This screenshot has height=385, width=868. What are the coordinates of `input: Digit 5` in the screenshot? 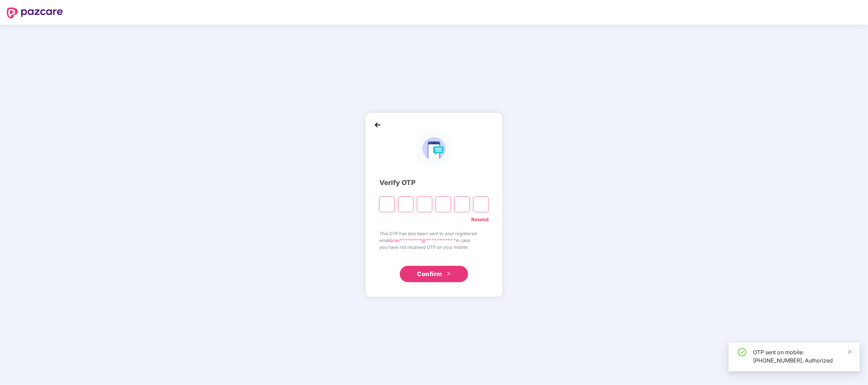 It's located at (462, 205).